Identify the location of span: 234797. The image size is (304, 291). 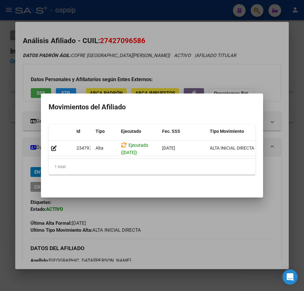
(84, 148).